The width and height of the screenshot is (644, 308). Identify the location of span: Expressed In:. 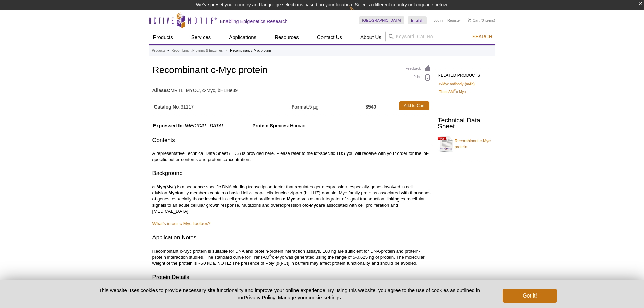
(168, 125).